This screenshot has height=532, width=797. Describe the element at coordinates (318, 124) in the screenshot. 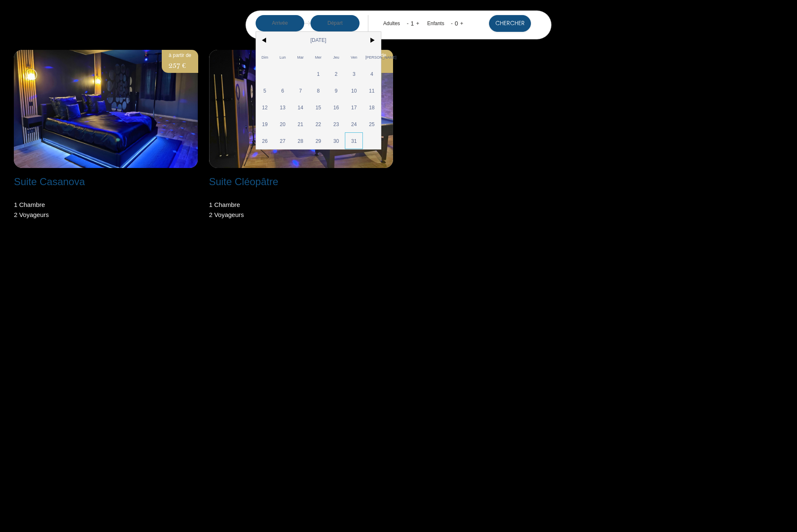

I see `span: 22` at that location.